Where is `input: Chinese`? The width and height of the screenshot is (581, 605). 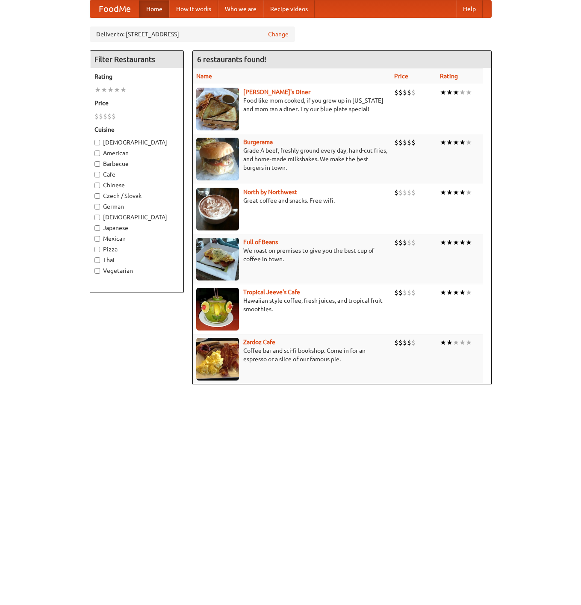
input: Chinese is located at coordinates (97, 185).